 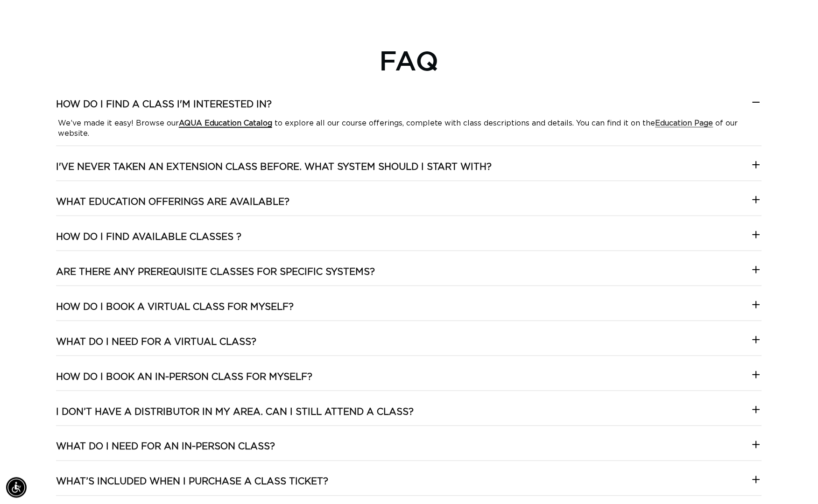 What do you see at coordinates (409, 128) in the screenshot?
I see `div: How do I find a class I'm interested in?` at bounding box center [409, 128].